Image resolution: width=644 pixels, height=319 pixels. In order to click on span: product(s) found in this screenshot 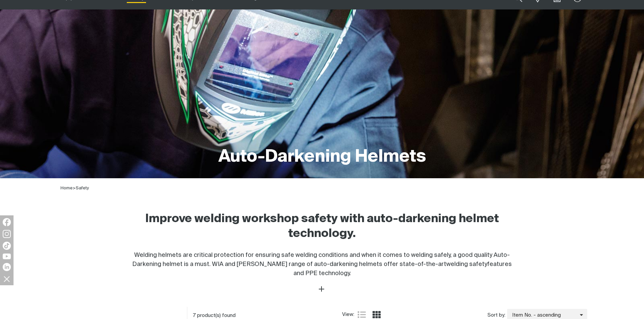, I will do `click(216, 316)`.